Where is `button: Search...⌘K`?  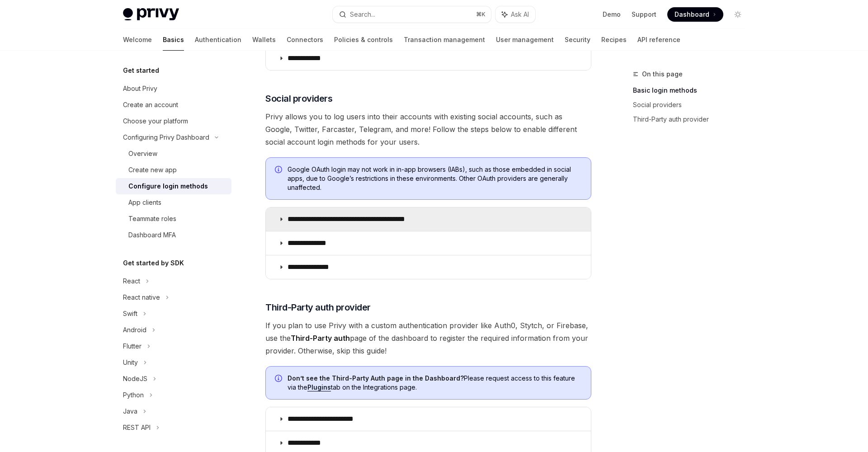
button: Search...⌘K is located at coordinates (412, 14).